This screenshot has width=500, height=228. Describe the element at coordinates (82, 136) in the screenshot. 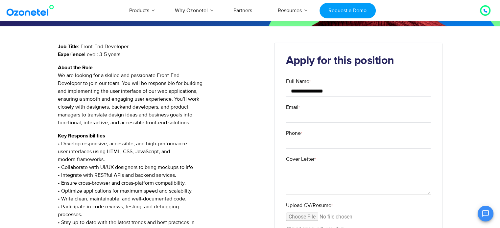

I see `strong: Key Responsibilities` at that location.